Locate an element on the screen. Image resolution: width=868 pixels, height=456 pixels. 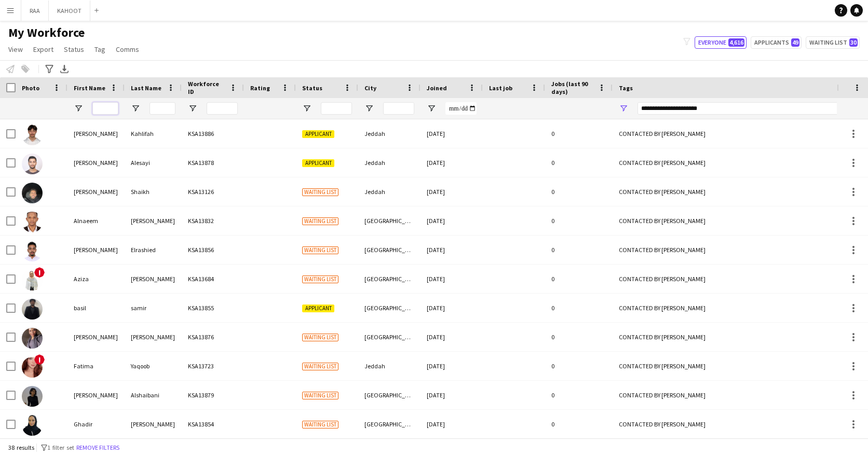
div: KSA13856 is located at coordinates (213, 250).